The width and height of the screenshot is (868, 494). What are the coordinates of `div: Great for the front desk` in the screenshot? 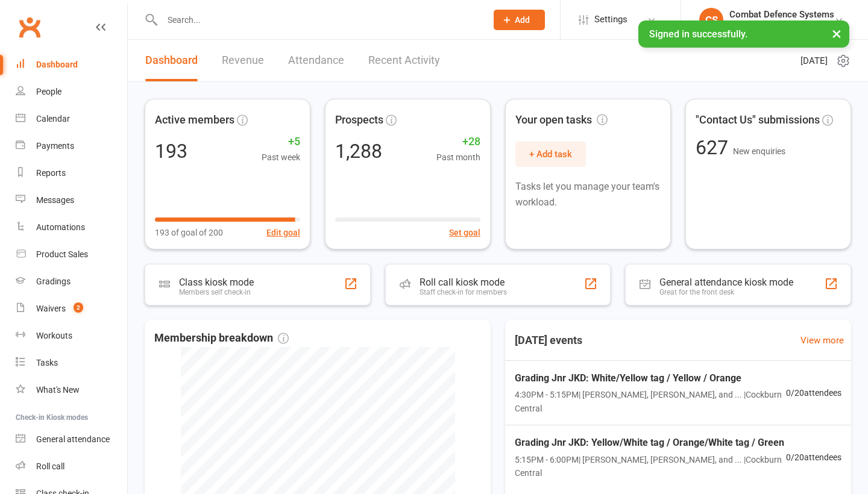 It's located at (726, 292).